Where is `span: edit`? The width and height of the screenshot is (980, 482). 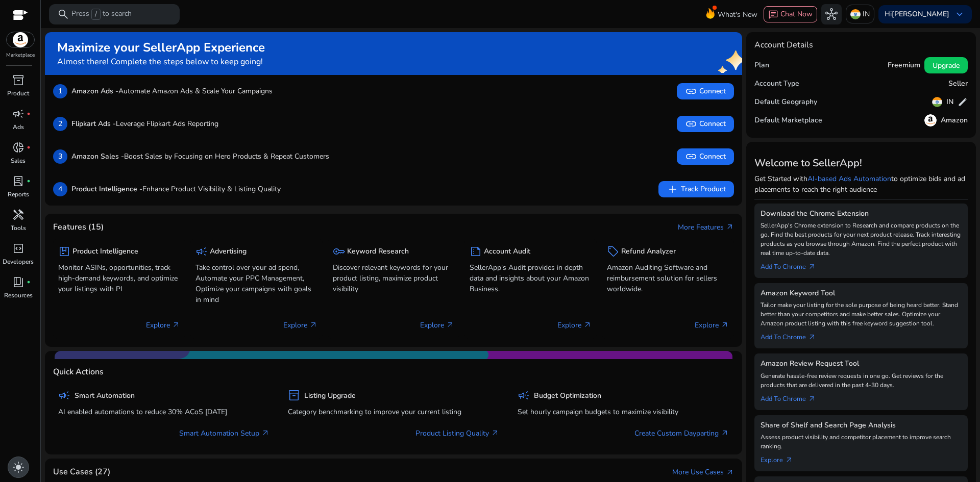
span: edit is located at coordinates (963, 102).